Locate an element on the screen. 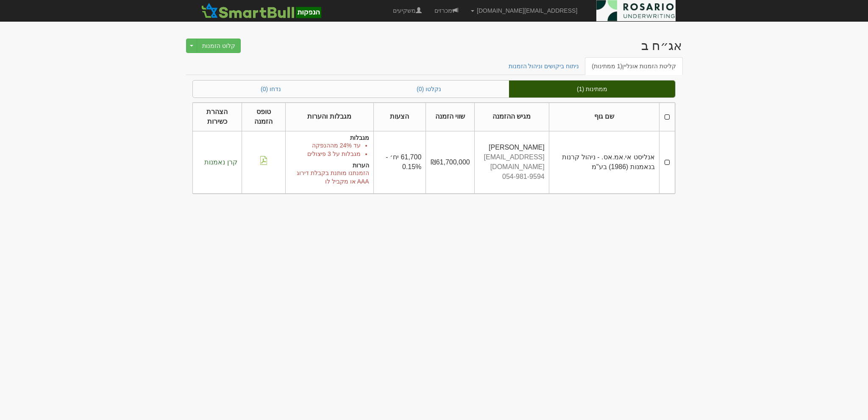  a: נדחו (0) is located at coordinates (271, 89).